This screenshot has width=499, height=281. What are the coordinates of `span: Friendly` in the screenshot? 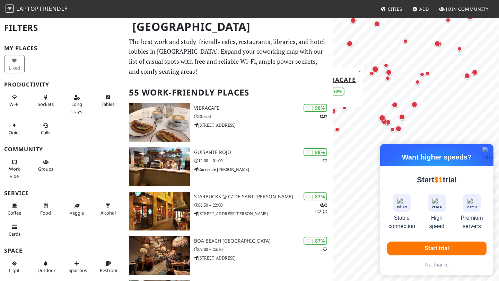 It's located at (54, 9).